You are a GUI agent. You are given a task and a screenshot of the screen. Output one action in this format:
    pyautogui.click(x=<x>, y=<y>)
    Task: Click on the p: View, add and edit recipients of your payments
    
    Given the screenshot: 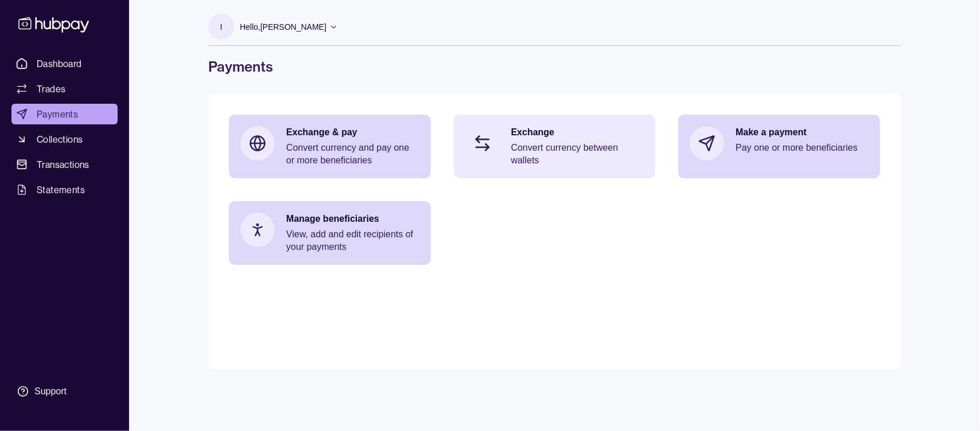 What is the action you would take?
    pyautogui.click(x=353, y=241)
    